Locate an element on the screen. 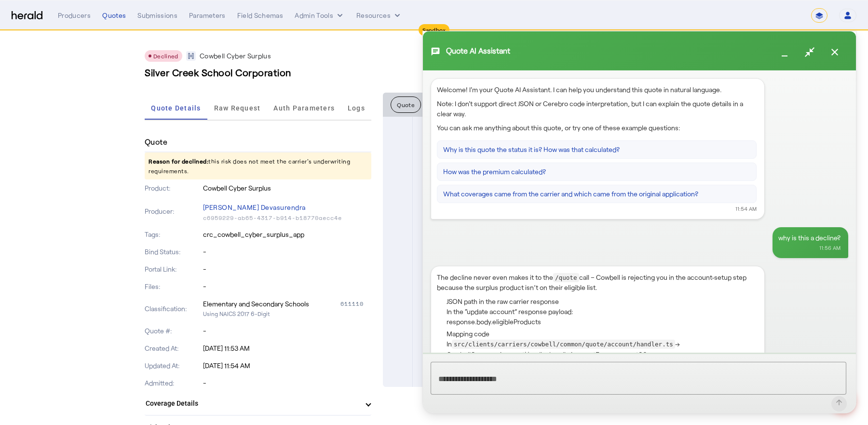  mat-icon: minimize is located at coordinates (785, 52).